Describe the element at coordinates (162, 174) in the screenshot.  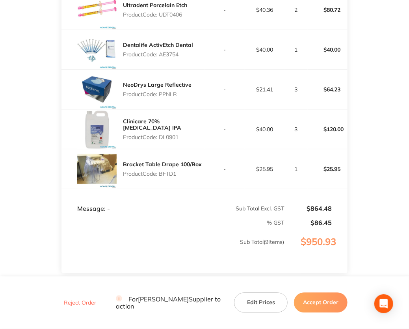
I see `p: Product Code: BFTD1` at that location.